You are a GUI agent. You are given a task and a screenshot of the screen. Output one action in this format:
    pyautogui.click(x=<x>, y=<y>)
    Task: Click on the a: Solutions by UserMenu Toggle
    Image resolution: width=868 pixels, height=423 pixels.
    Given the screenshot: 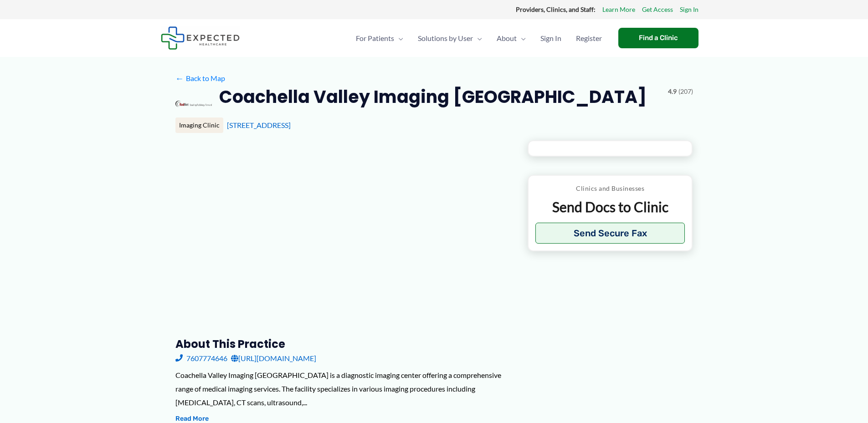 What is the action you would take?
    pyautogui.click(x=450, y=38)
    